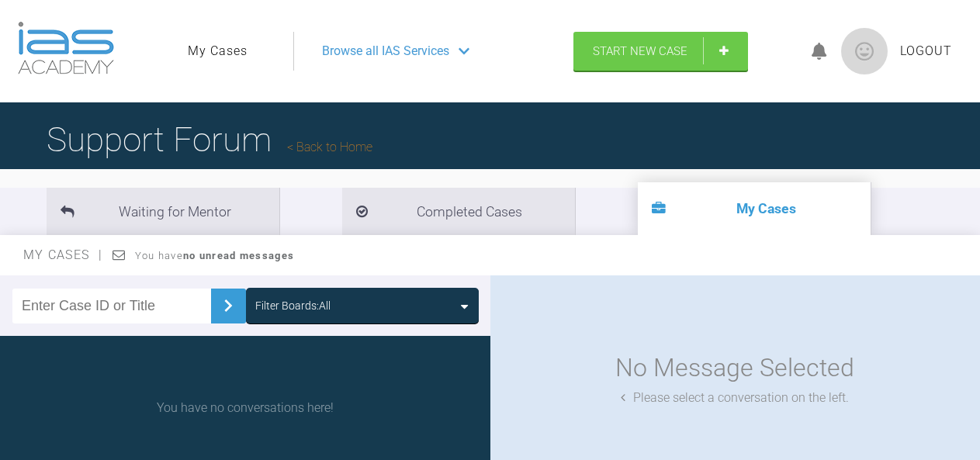 This screenshot has height=460, width=980. I want to click on div: Filter Boards: All, so click(293, 305).